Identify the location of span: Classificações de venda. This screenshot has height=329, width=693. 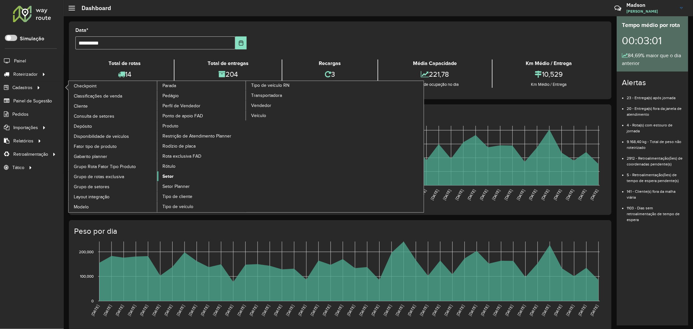
(98, 96).